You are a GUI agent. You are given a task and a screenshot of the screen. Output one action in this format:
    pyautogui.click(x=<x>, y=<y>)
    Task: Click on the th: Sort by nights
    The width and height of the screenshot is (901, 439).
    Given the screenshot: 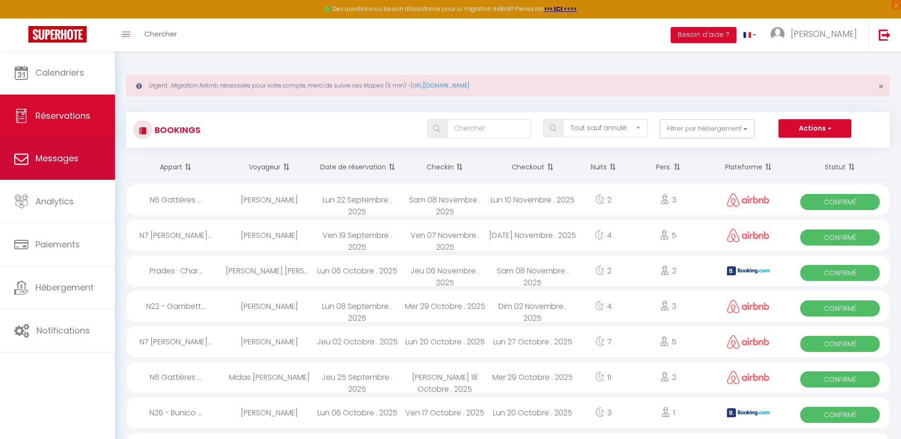 What is the action you would take?
    pyautogui.click(x=603, y=167)
    